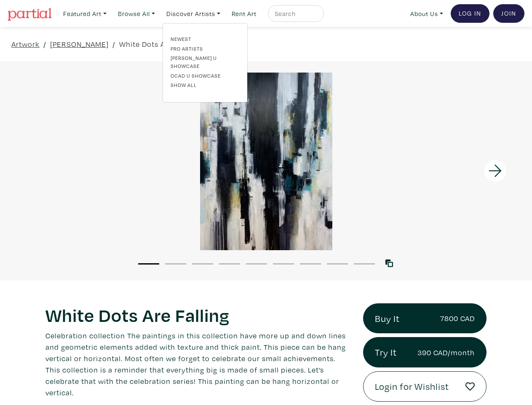 Image resolution: width=532 pixels, height=405 pixels. I want to click on button: 2 of 9, so click(176, 264).